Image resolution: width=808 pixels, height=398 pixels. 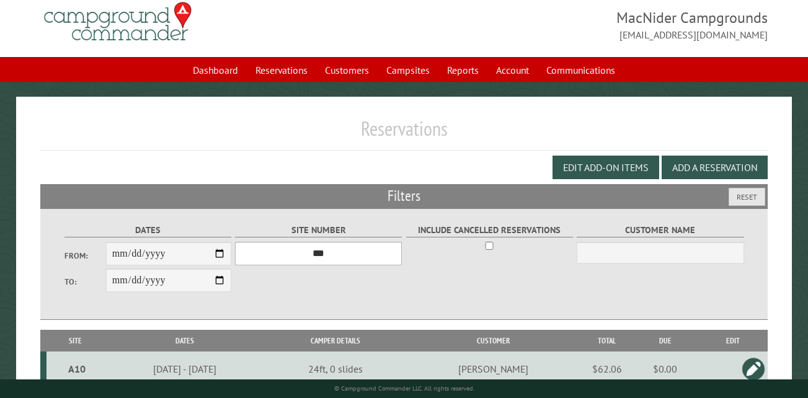 What do you see at coordinates (463, 70) in the screenshot?
I see `a: Reports` at bounding box center [463, 70].